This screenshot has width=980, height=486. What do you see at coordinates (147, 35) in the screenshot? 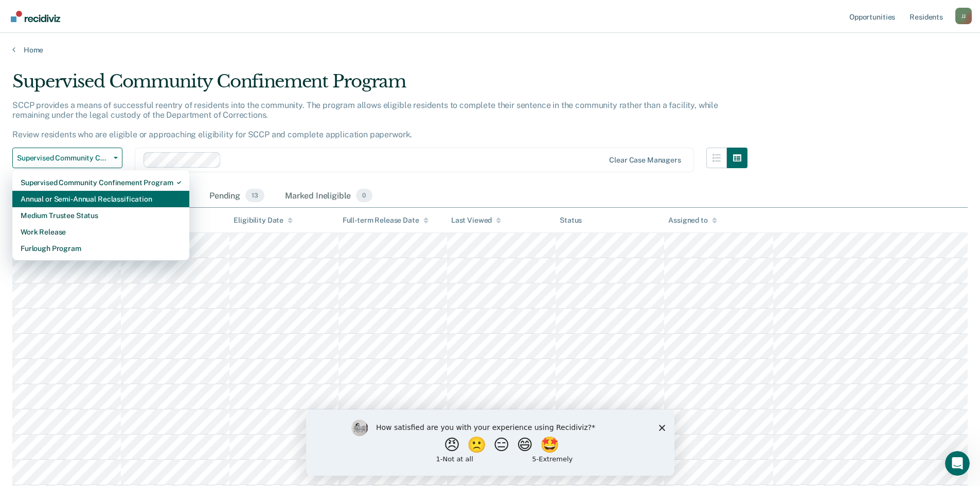
I see `button: 1` at bounding box center [147, 35].